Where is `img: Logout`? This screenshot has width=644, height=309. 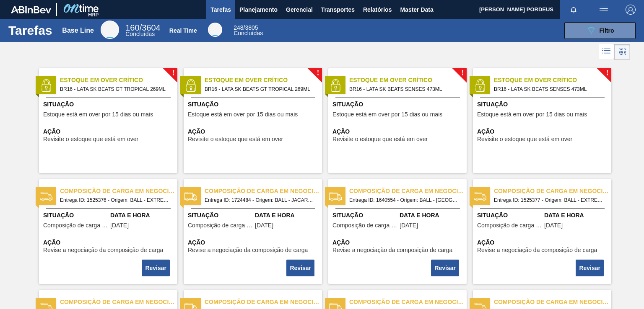 img: Logout is located at coordinates (630, 10).